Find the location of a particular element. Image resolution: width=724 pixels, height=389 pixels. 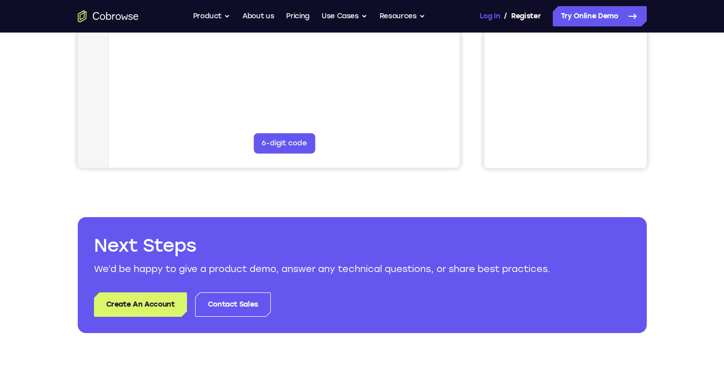

a: Sessions is located at coordinates (15, 39).